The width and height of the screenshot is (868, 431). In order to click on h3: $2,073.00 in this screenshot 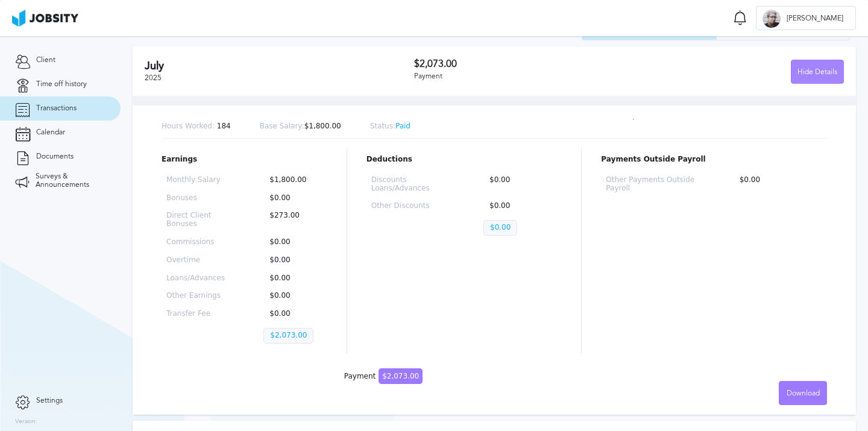, I will do `click(521, 64)`.